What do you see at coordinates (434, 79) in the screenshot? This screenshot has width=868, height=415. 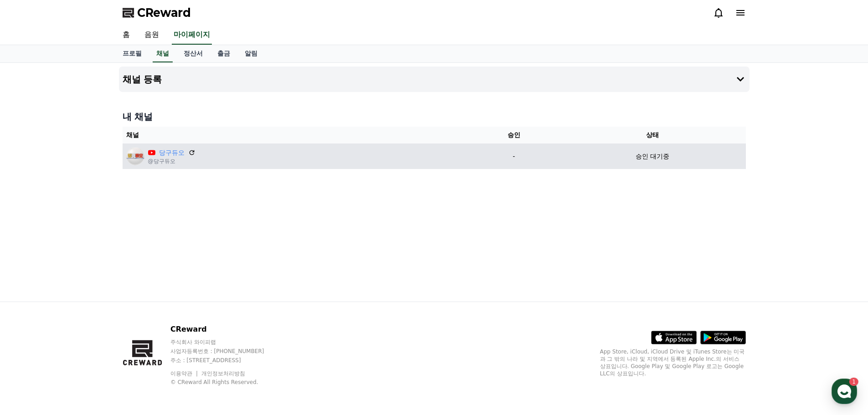 I see `button: 채널 등록` at bounding box center [434, 79].